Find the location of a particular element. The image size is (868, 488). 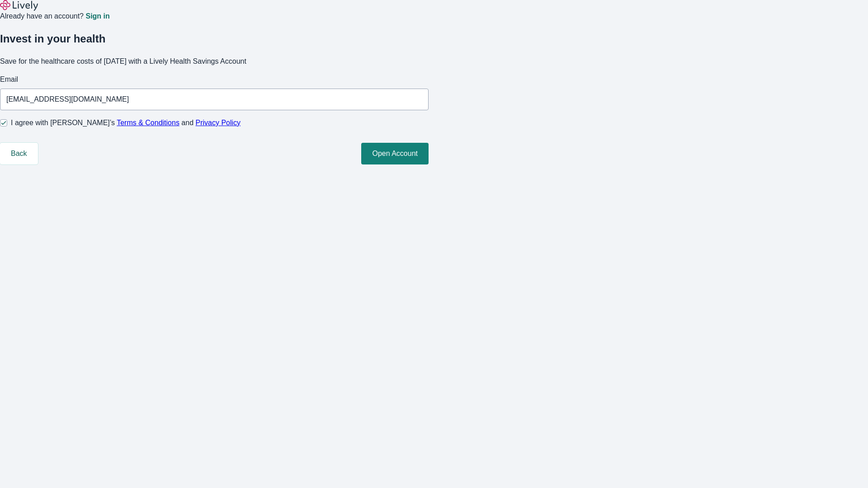

a: Sign in is located at coordinates (97, 16).